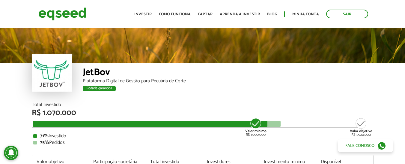  I want to click on div: R$ 1.070.000, so click(203, 113).